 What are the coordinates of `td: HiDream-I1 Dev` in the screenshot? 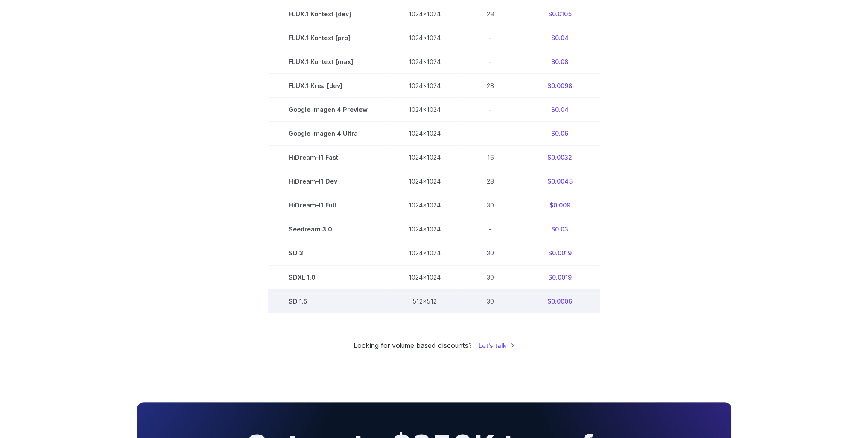 It's located at (328, 181).